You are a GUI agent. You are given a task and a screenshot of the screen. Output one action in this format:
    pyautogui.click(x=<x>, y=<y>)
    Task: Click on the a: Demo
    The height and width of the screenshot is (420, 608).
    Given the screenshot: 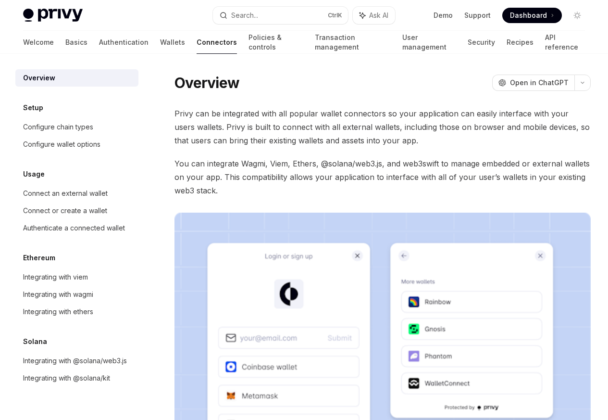 What is the action you would take?
    pyautogui.click(x=443, y=15)
    